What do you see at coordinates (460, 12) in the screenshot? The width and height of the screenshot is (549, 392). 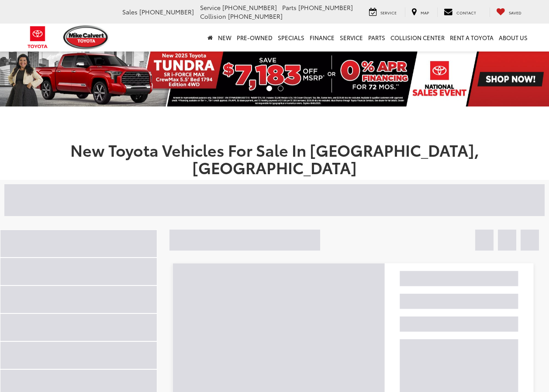 I see `a: Contact` at bounding box center [460, 12].